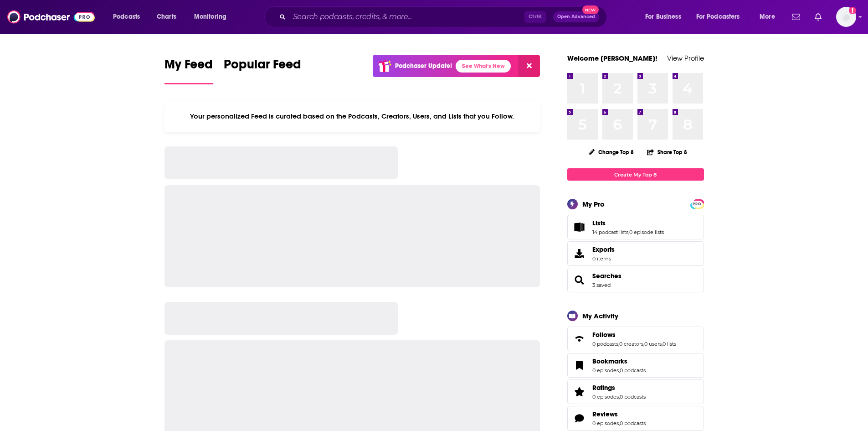 Image resolution: width=868 pixels, height=431 pixels. I want to click on img: User Profile, so click(846, 17).